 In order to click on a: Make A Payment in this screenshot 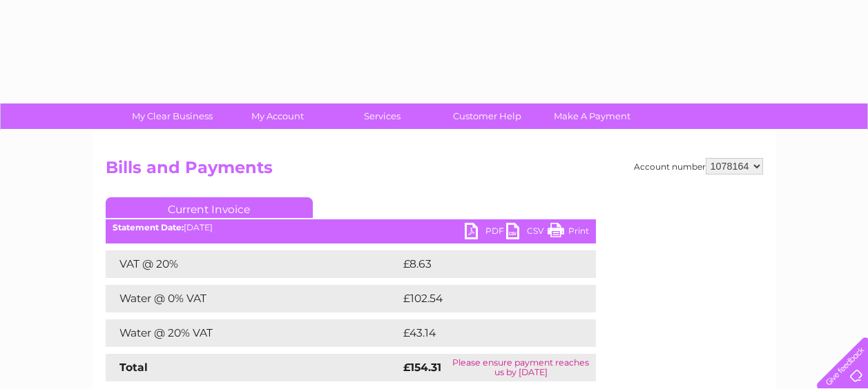, I will do `click(592, 116)`.